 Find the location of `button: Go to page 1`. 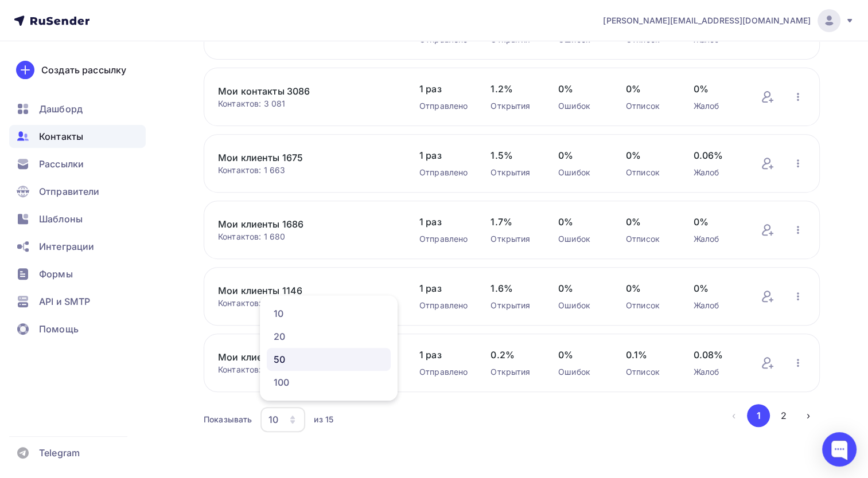

button: Go to page 1 is located at coordinates (759, 415).